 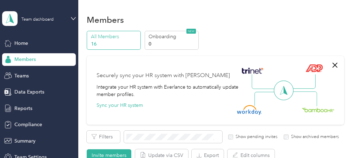 I want to click on p: Onboarding, so click(x=172, y=37).